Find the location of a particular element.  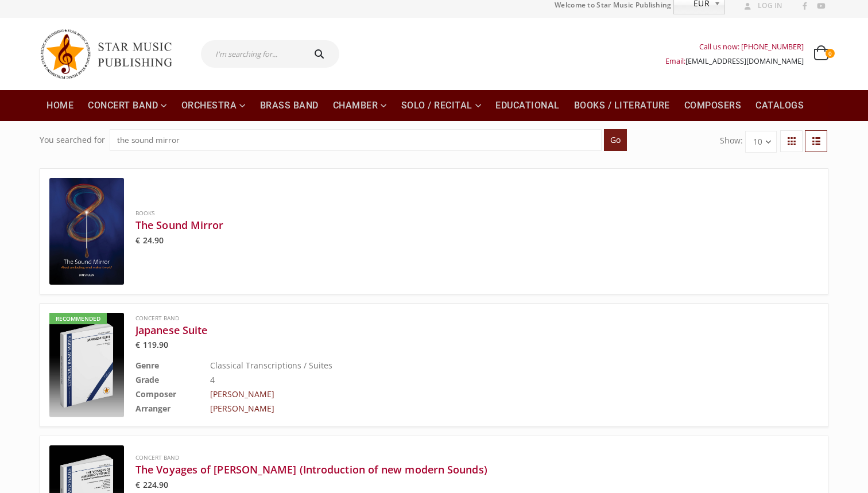

a: Recommended is located at coordinates (87, 365).